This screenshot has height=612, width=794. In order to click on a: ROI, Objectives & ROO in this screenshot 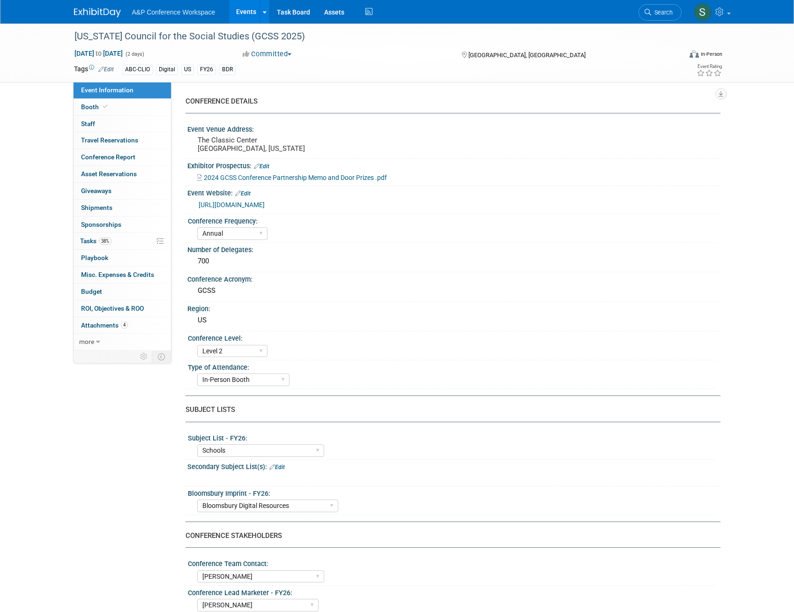, I will do `click(122, 308)`.